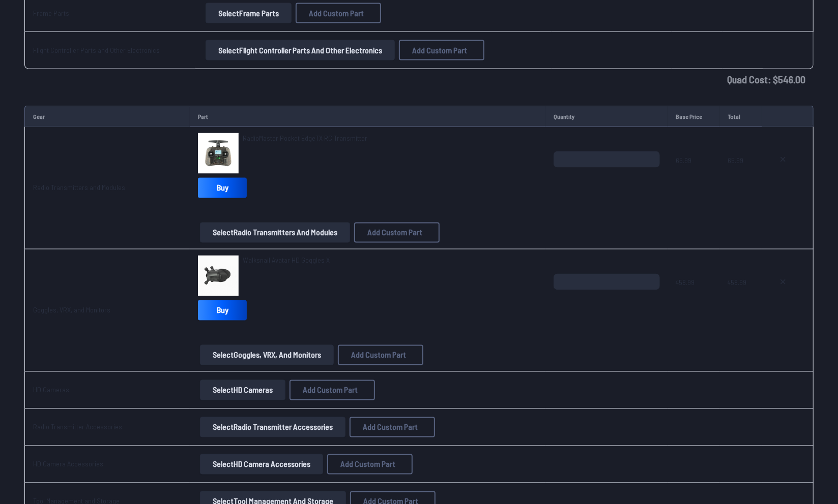  Describe the element at coordinates (51, 13) in the screenshot. I see `a: Frame Parts` at that location.